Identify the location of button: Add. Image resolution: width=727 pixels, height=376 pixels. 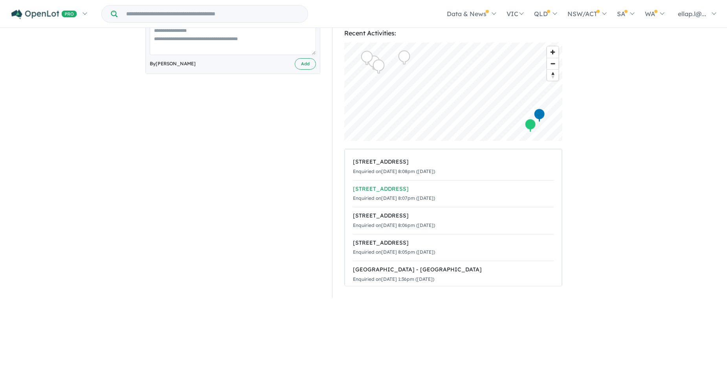
(305, 64).